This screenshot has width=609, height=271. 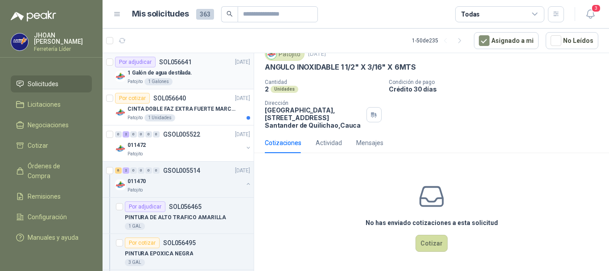 What do you see at coordinates (159, 253) in the screenshot?
I see `p: PINTURA EPOXICA NEGRA` at bounding box center [159, 253].